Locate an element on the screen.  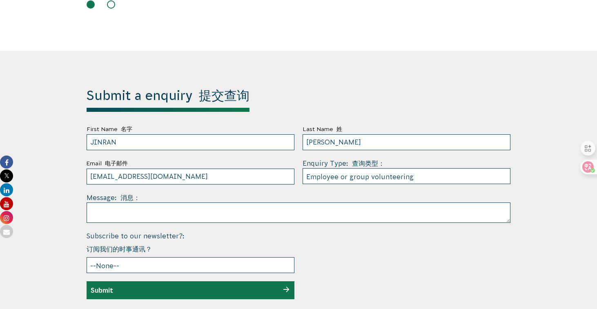
div: Enquiry Type: is located at coordinates (406, 171).